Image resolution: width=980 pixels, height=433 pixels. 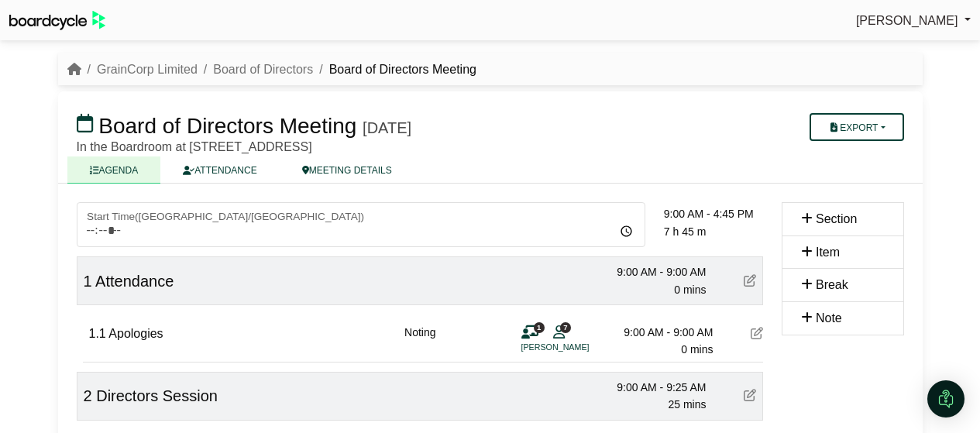 I want to click on div: Noting, so click(x=420, y=341).